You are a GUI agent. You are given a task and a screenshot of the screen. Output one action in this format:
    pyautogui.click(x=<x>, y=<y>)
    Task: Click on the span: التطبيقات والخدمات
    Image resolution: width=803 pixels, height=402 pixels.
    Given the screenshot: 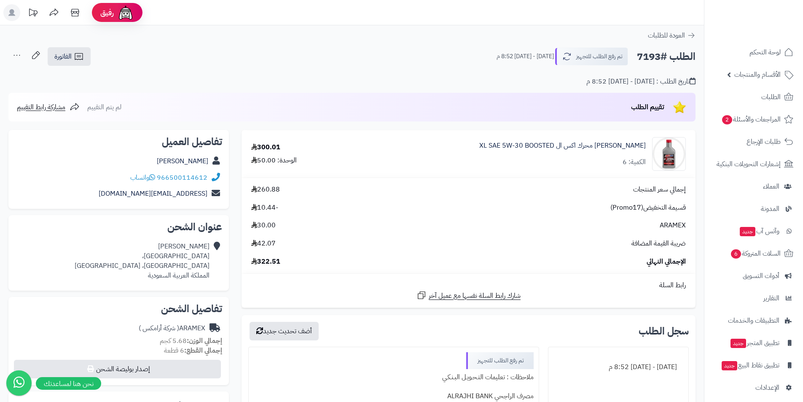 What is the action you would take?
    pyautogui.click(x=754, y=321)
    